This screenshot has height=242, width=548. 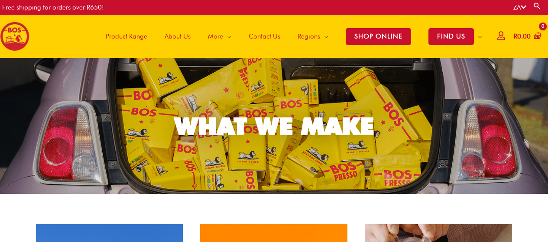 What do you see at coordinates (537, 6) in the screenshot?
I see `a: Search button` at bounding box center [537, 6].